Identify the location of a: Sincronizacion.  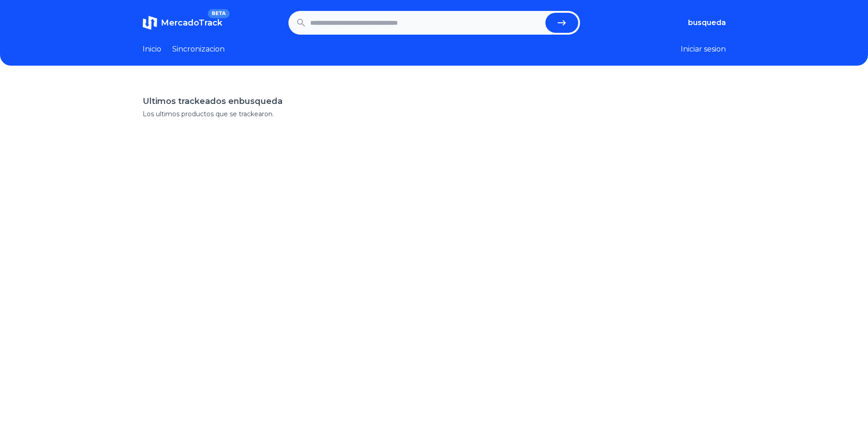
(199, 49).